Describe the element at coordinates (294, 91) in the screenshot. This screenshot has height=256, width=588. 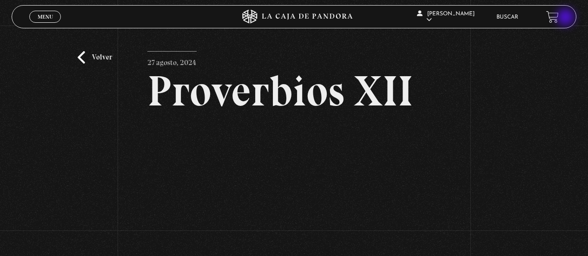
I see `h2: Proverbios XII` at that location.